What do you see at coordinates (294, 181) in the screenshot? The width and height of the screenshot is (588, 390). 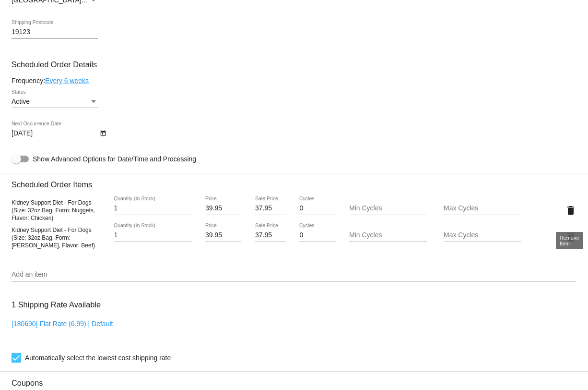 I see `h3: Scheduled Order Items` at bounding box center [294, 181].